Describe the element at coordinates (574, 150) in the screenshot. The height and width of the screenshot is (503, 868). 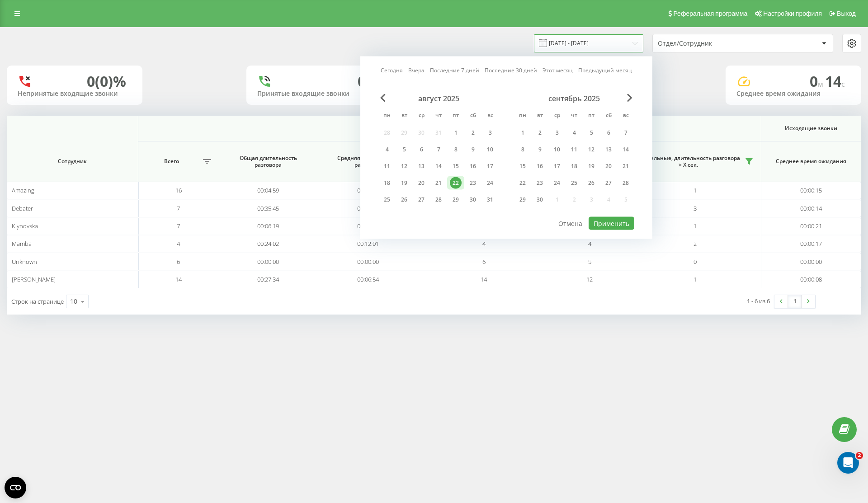
I see `div: чт 11 сент. 2025 г.` at that location.